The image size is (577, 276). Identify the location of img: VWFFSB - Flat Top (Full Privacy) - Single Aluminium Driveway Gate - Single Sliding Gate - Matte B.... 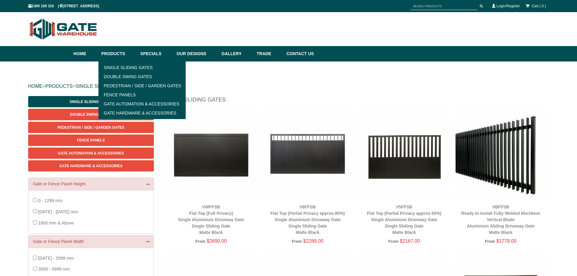
(211, 155).